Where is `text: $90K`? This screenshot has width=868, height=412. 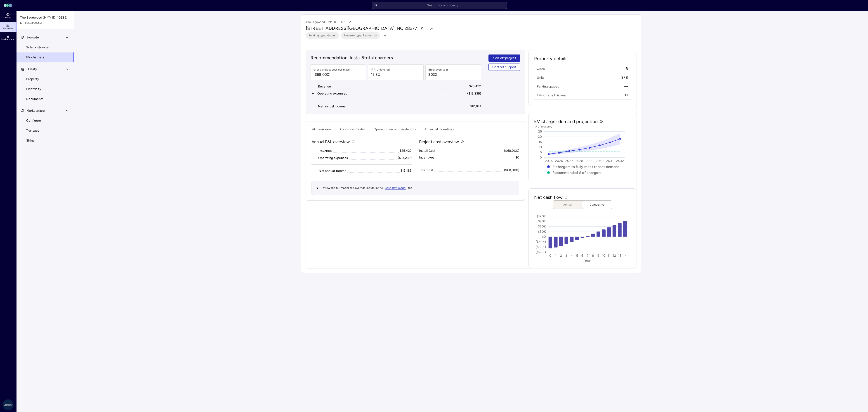
text: $90K is located at coordinates (542, 221).